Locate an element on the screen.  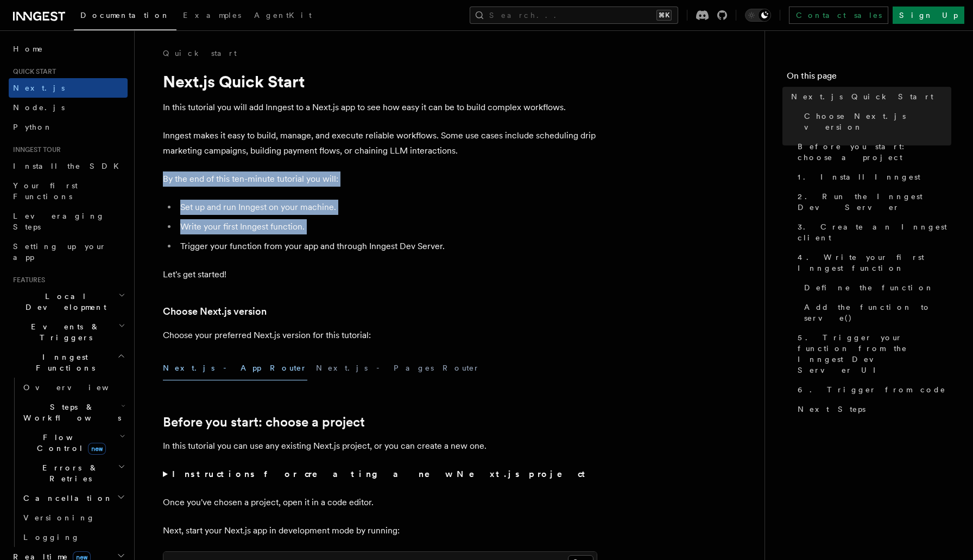
li: Set up and run Inngest on your machine. is located at coordinates (387, 207).